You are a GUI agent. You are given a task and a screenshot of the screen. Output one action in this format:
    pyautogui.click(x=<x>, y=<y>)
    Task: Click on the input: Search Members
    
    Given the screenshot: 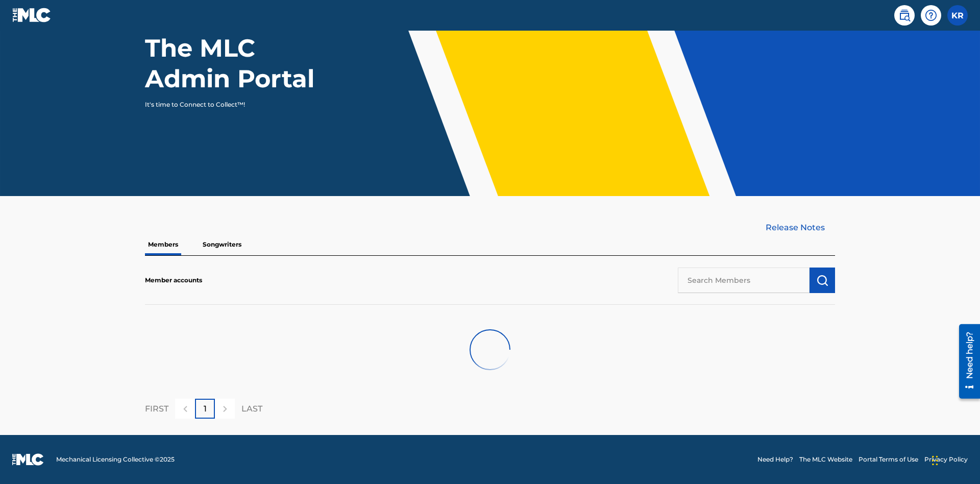 What is the action you would take?
    pyautogui.click(x=744, y=280)
    